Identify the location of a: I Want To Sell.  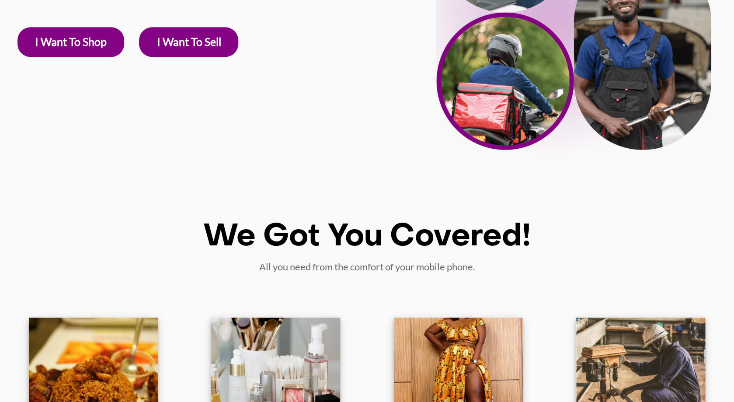
(188, 42).